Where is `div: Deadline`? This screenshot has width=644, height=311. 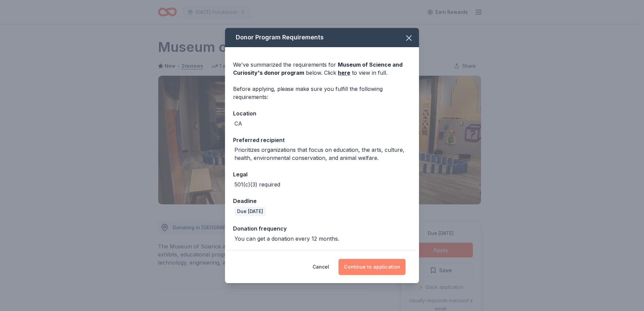 div: Deadline is located at coordinates (322, 201).